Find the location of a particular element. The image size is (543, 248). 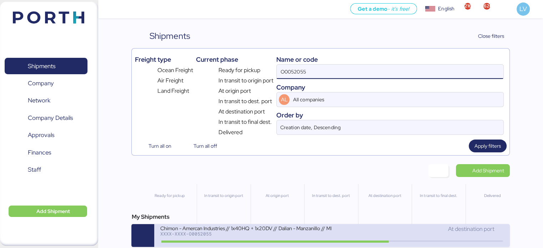

div: Freight type is located at coordinates (164, 59).